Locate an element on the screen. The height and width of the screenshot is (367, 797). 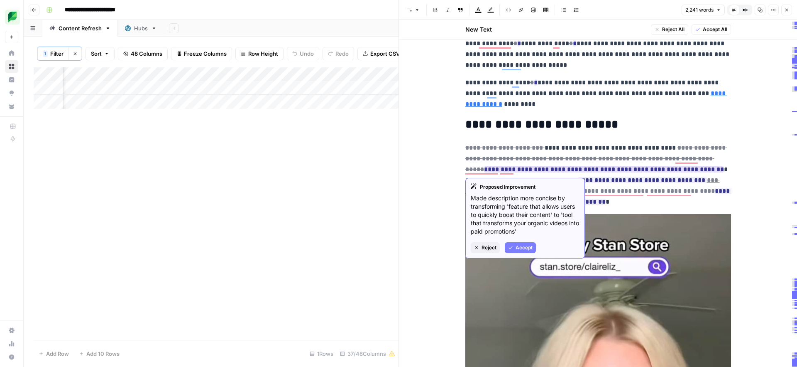
button: Add Row is located at coordinates (54, 353).